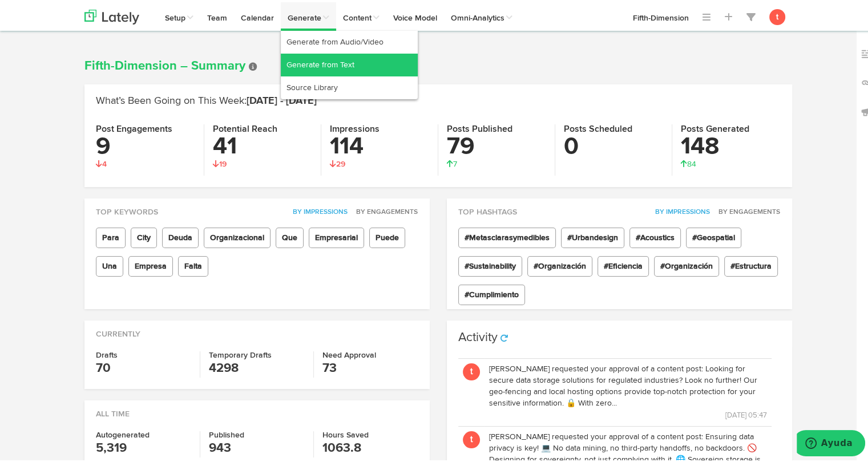  What do you see at coordinates (112, 15) in the screenshot?
I see `img: logo_lately_bg_light.svg` at bounding box center [112, 15].